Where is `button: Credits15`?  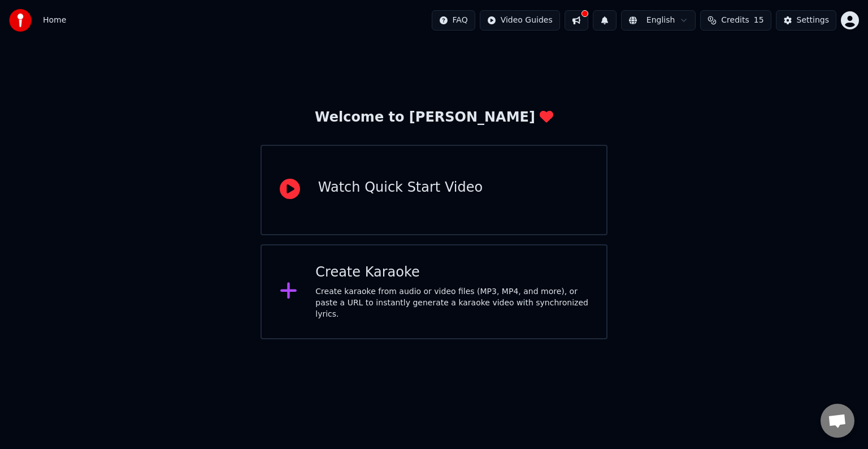
button: Credits15 is located at coordinates (735, 21).